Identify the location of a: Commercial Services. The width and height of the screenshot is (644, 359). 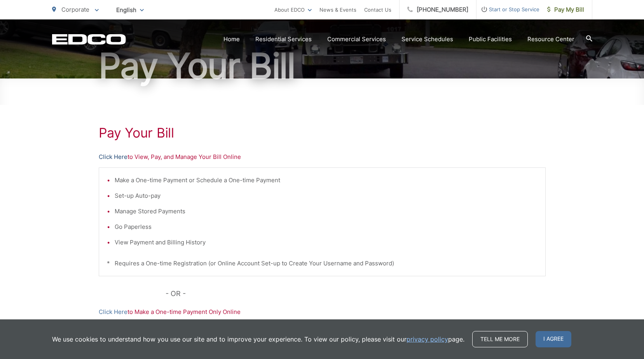
(357, 39).